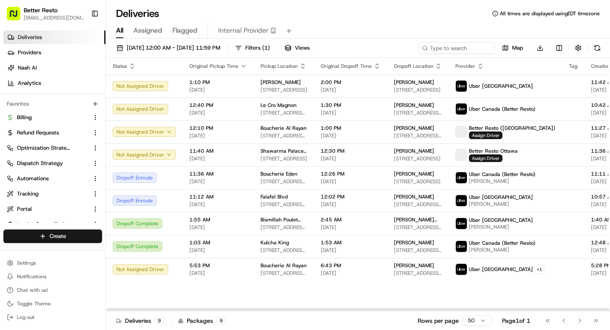 This screenshot has width=610, height=330. Describe the element at coordinates (53, 104) in the screenshot. I see `div: Favorites` at that location.